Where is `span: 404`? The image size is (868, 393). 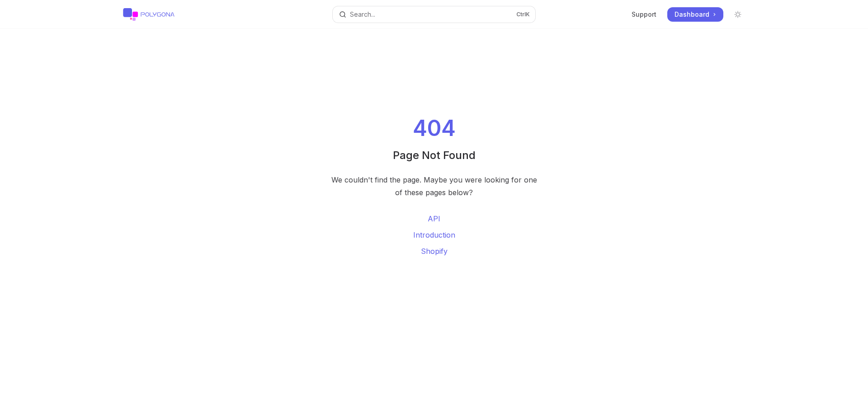
span: 404 is located at coordinates (434, 128).